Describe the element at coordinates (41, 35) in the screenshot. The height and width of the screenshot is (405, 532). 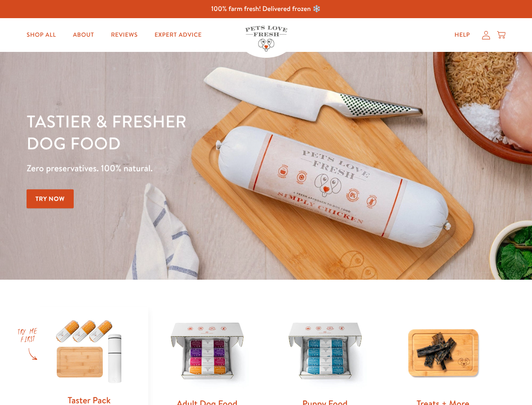
I see `a: Shop All` at that location.